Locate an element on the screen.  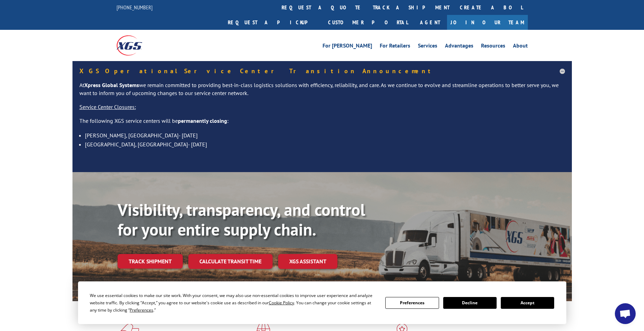
button: Decline is located at coordinates (470, 303).